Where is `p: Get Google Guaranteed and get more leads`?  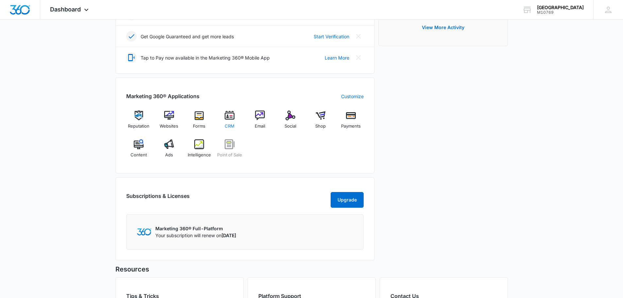
p: Get Google Guaranteed and get more leads is located at coordinates (187, 36).